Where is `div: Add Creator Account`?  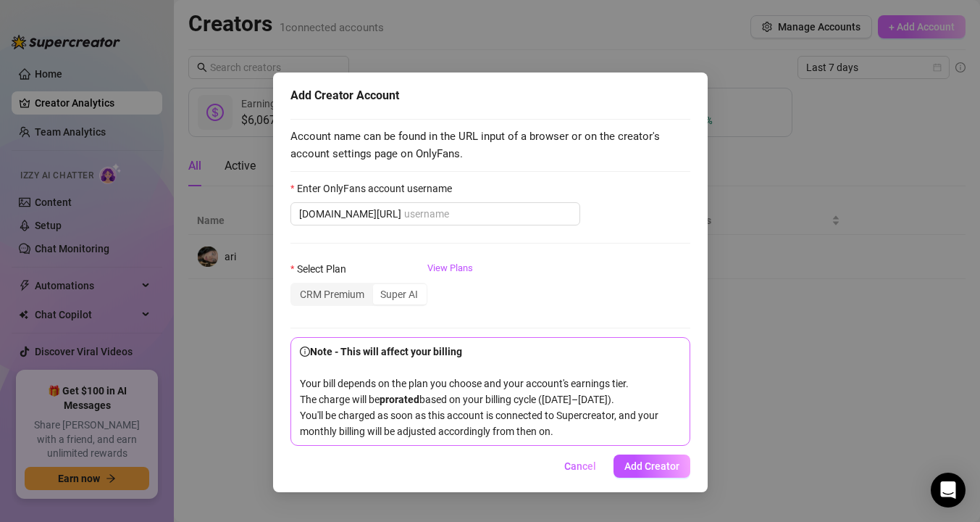
div: Add Creator Account is located at coordinates (490, 95).